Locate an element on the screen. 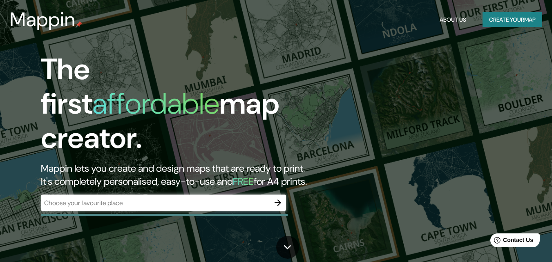 This screenshot has height=262, width=552. h1: The first map creator. is located at coordinates (179, 107).